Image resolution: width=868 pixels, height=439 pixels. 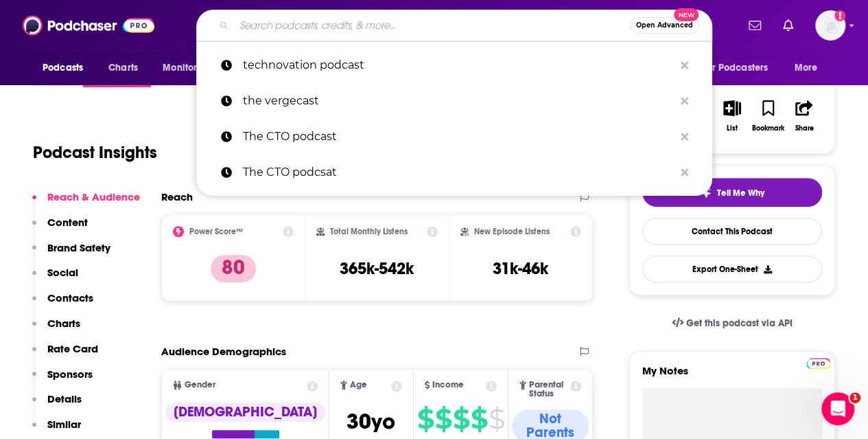 What do you see at coordinates (371, 421) in the screenshot?
I see `span: 30 yo` at bounding box center [371, 421].